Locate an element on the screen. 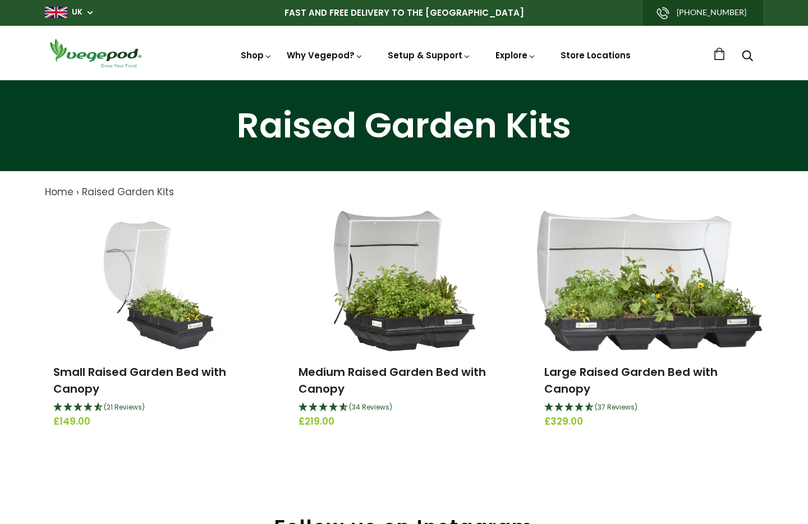 The image size is (808, 524). a: Setup & Support is located at coordinates (429, 55).